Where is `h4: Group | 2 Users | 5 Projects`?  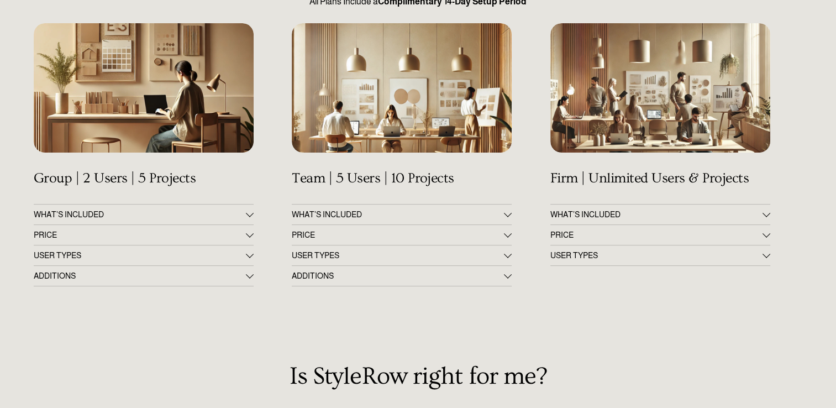
h4: Group | 2 Users | 5 Projects is located at coordinates (144, 179).